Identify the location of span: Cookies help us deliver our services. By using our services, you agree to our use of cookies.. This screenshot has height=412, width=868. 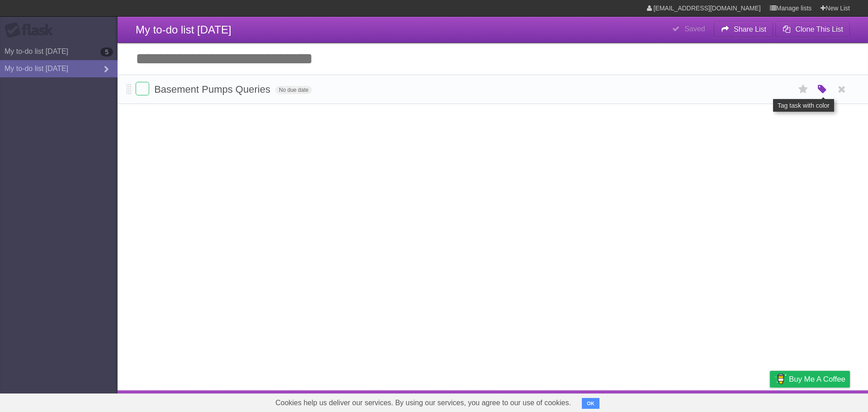
(424, 403).